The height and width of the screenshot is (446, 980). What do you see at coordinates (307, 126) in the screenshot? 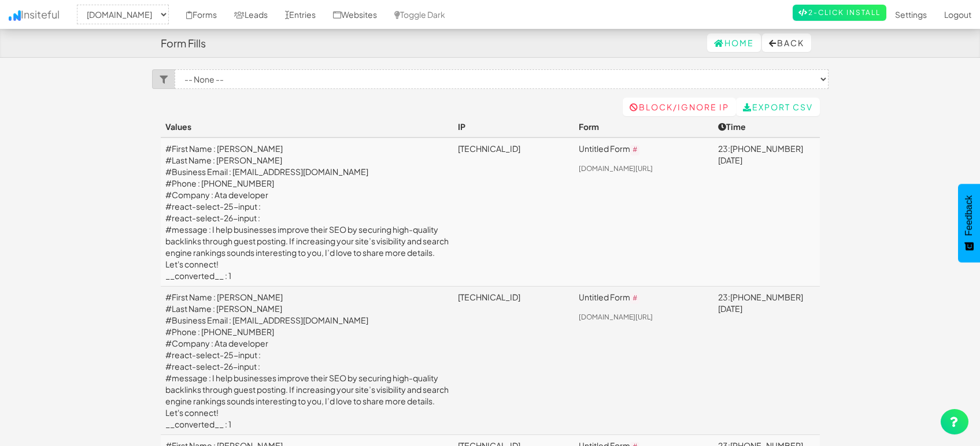
I see `th: Values` at bounding box center [307, 126].